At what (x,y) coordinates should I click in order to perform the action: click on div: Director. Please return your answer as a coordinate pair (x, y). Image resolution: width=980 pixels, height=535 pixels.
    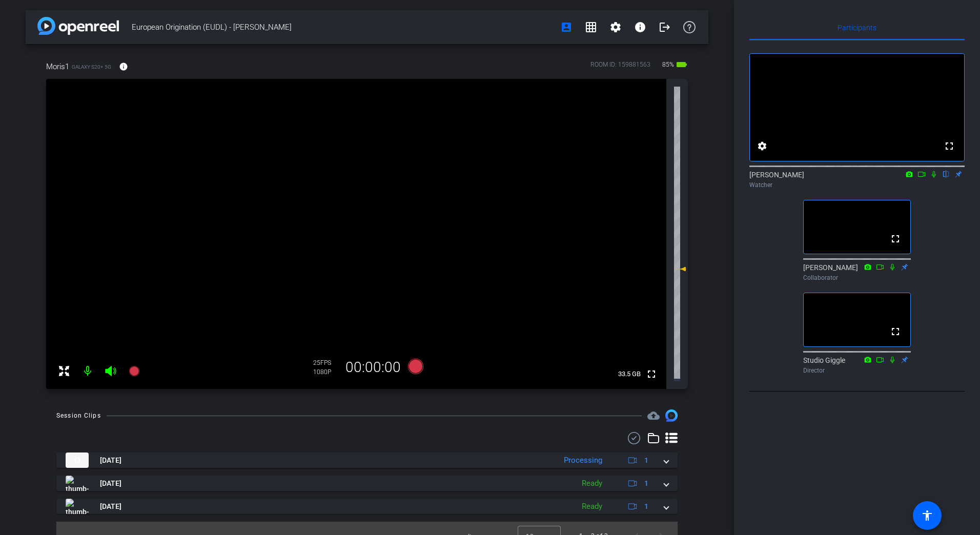
    Looking at the image, I should click on (857, 371).